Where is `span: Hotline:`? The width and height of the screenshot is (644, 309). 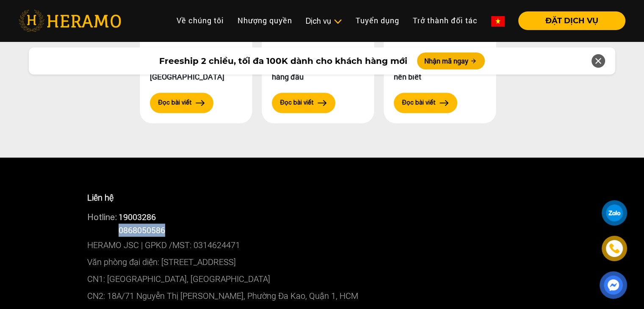
span: Hotline: is located at coordinates (102, 217).